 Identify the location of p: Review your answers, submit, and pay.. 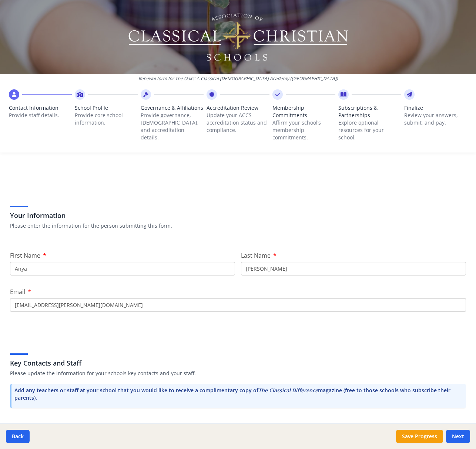
(436, 119).